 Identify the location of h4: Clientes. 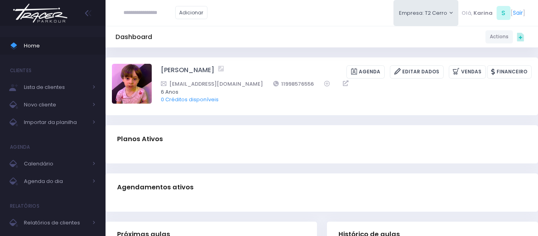
(21, 71).